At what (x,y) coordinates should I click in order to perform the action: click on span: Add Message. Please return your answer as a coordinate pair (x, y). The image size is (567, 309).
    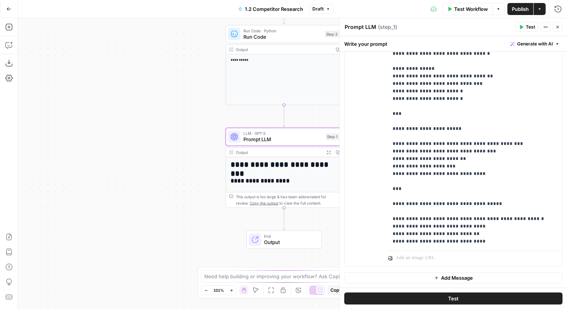
    Looking at the image, I should click on (457, 278).